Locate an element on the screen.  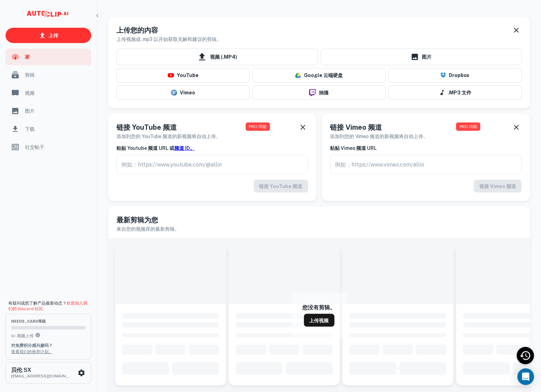
button: YouTube is located at coordinates (183, 75).